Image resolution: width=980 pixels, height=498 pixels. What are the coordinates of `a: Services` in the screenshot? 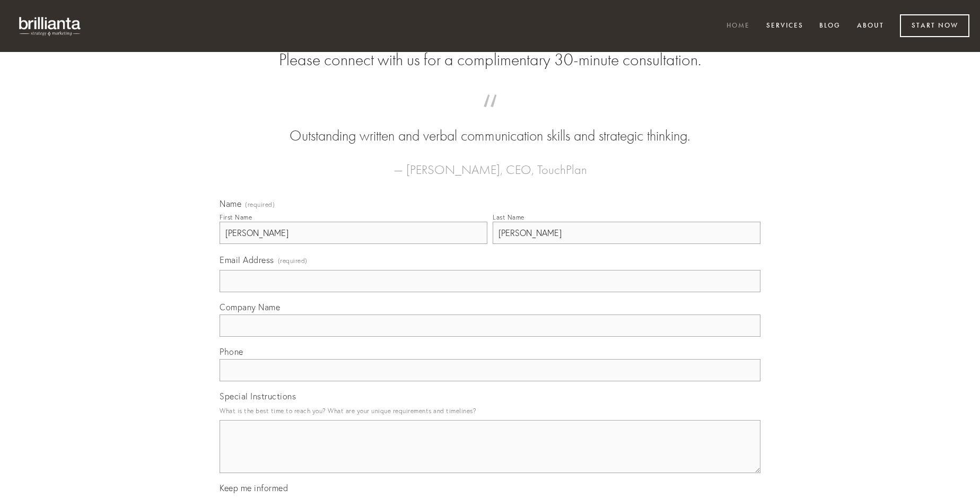 It's located at (785, 26).